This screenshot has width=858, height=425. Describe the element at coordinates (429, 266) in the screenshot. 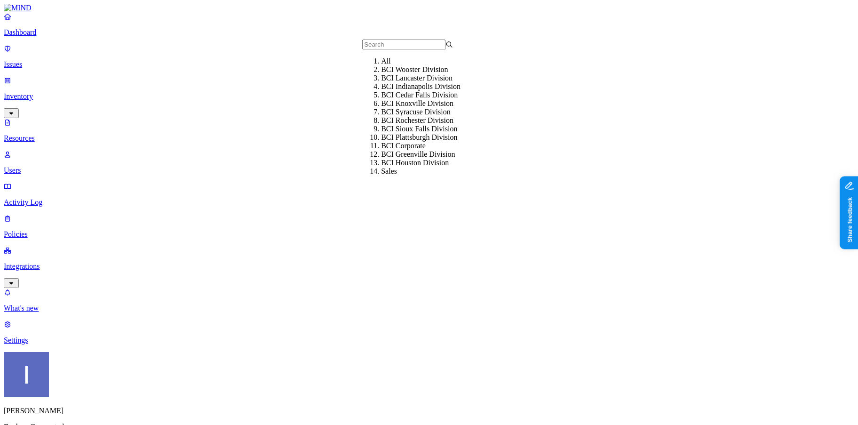

I see `p: Integrations` at that location.